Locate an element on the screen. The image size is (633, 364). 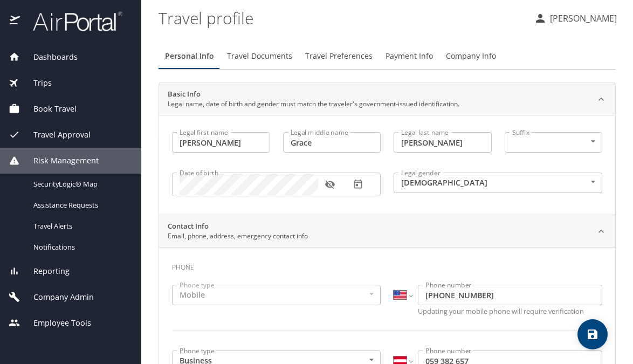
h1: Travel profile is located at coordinates (342, 18).